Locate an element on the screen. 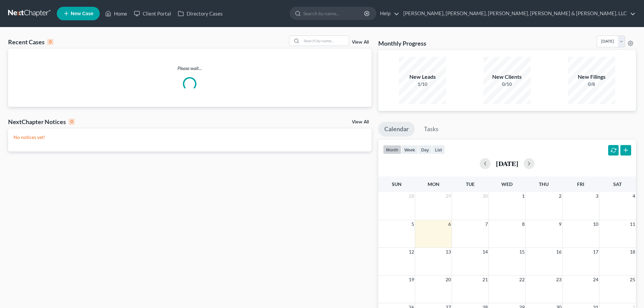 This screenshot has height=308, width=644. span: Sun is located at coordinates (396, 184).